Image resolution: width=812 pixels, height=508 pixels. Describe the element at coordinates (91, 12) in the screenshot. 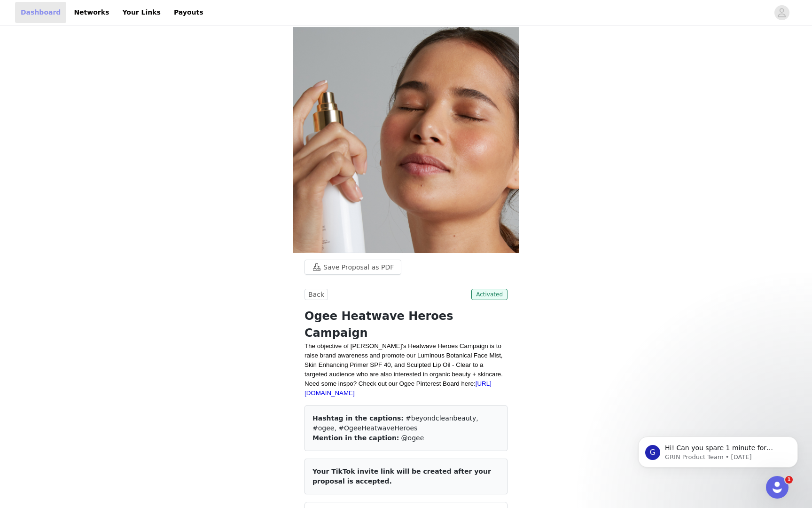

I see `a: Networks` at that location.